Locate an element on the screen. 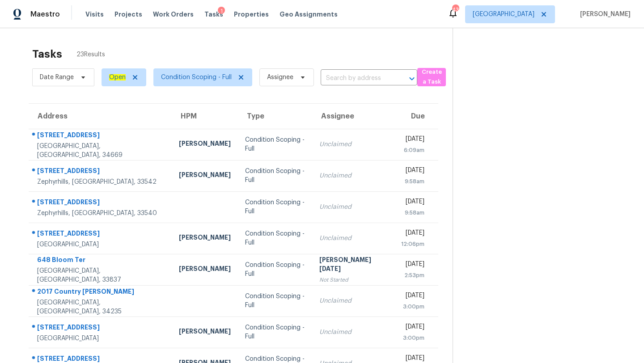 The image size is (644, 363). div: 1 is located at coordinates (222, 11).